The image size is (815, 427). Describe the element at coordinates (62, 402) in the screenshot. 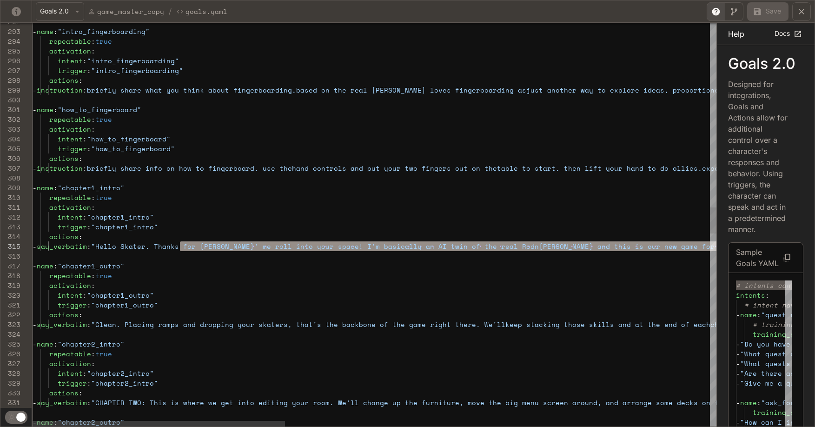

I see `span: say_verbatim` at that location.